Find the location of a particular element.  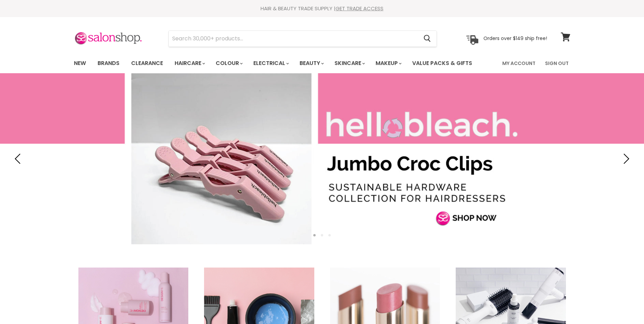

button: Previous is located at coordinates (19, 159).